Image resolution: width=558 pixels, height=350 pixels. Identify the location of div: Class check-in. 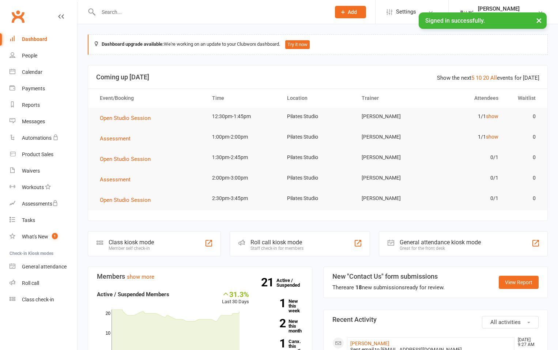
(38, 300).